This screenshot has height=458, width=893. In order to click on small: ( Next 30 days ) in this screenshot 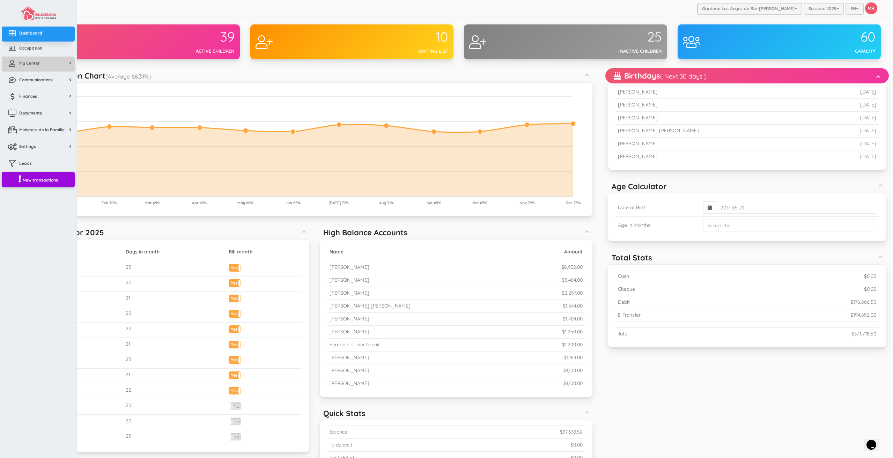, I will do `click(683, 76)`.